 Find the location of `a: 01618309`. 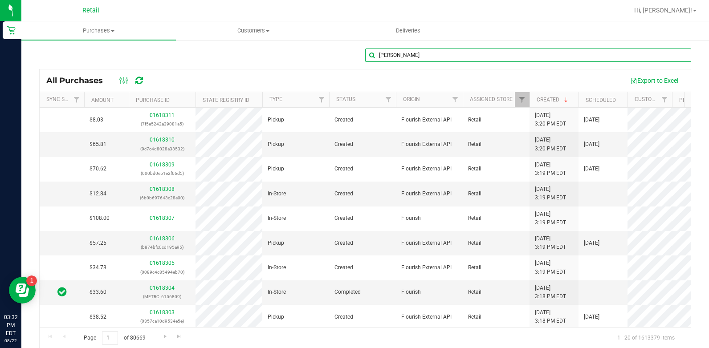

a: 01618309 is located at coordinates (162, 165).